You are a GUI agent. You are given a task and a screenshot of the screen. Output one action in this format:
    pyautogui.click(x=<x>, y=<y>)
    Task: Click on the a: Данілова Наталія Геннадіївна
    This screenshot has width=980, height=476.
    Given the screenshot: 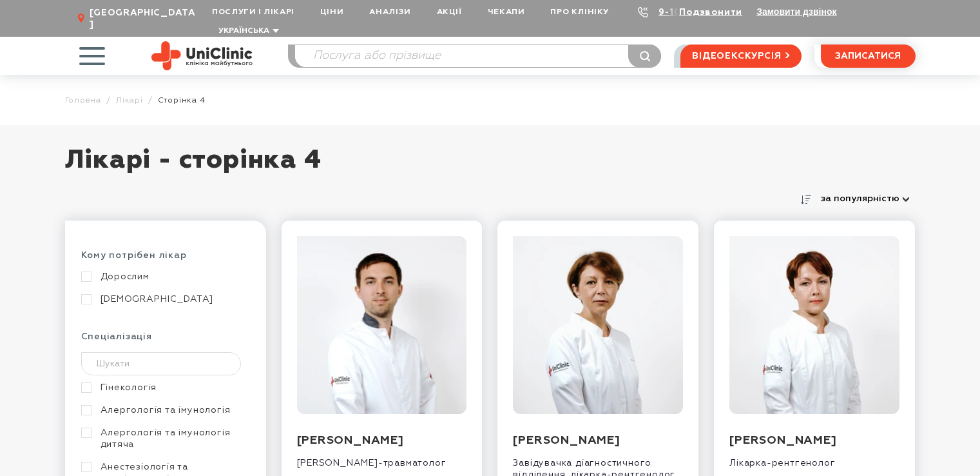 What is the action you would take?
    pyautogui.click(x=814, y=325)
    